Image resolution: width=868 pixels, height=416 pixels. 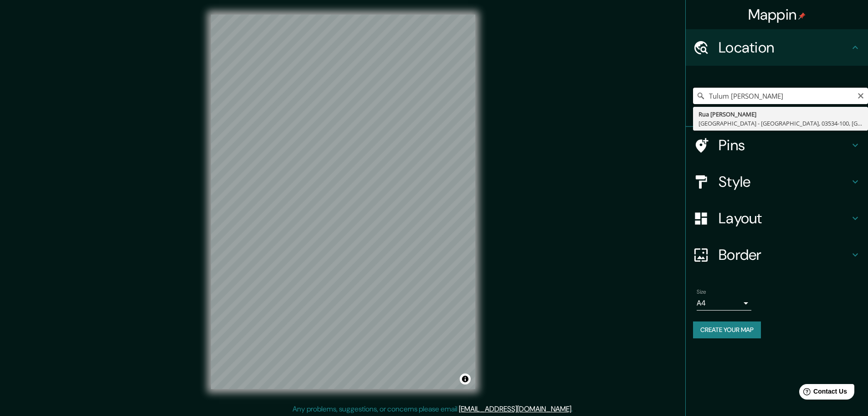 What do you see at coordinates (724, 303) in the screenshot?
I see `div: A4` at bounding box center [724, 303].